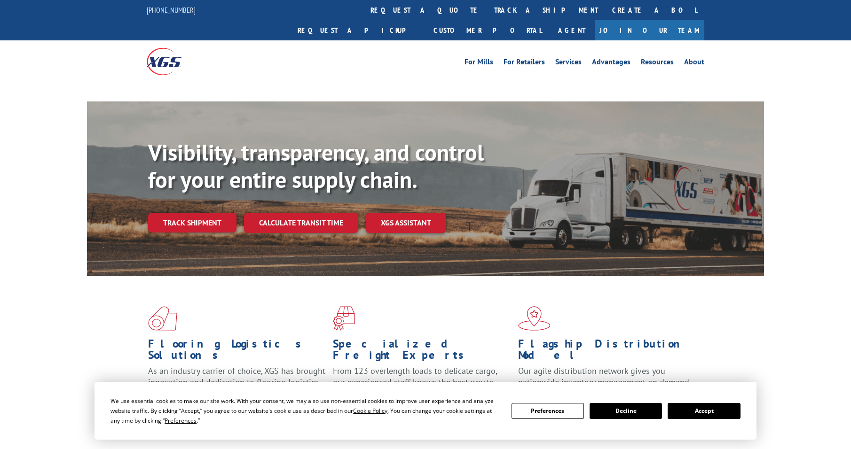 This screenshot has height=449, width=851. What do you see at coordinates (524, 63) in the screenshot?
I see `a: For Retailers` at bounding box center [524, 63].